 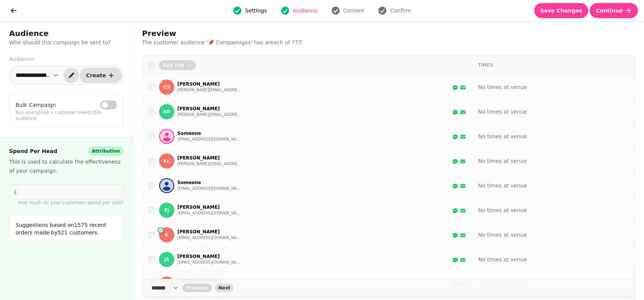 What do you see at coordinates (66, 116) in the screenshot?
I see `p: Run everytime a customer meets this audience` at bounding box center [66, 116].